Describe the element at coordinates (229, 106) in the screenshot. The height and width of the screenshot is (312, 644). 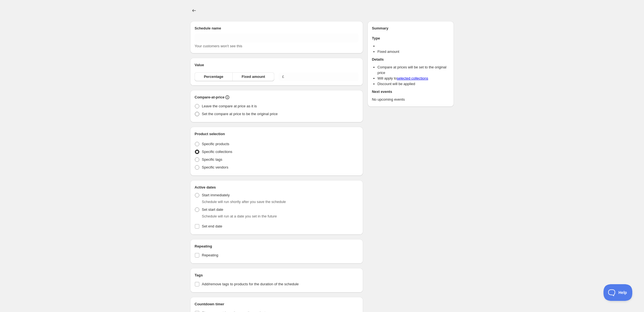
I see `span: Leave the compare at price as it is` at that location.